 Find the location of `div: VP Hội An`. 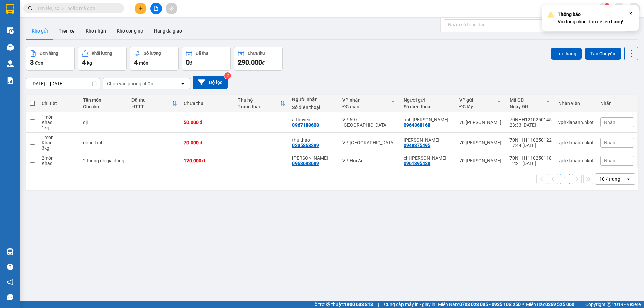

div: VP Hội An is located at coordinates (369, 161).